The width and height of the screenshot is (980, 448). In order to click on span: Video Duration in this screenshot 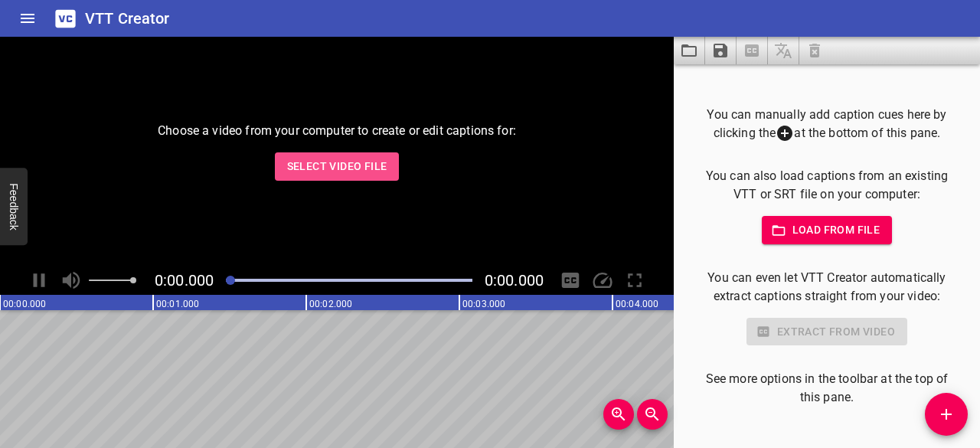, I will do `click(514, 280)`.